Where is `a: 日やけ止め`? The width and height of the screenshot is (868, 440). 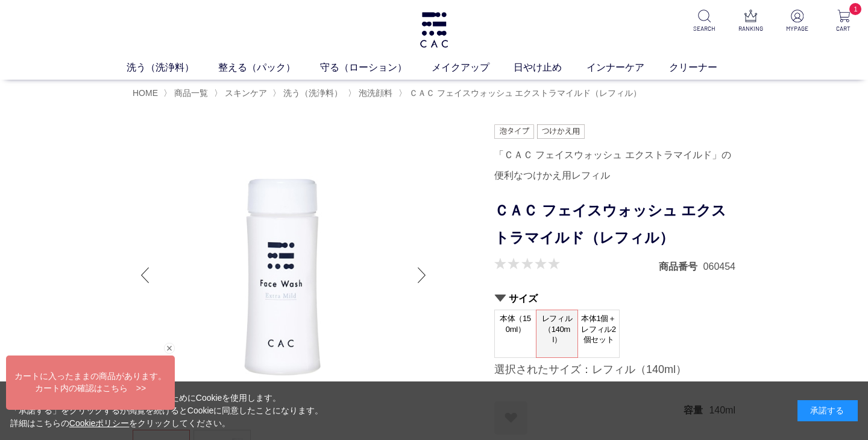
a: 日やけ止め is located at coordinates (550, 67).